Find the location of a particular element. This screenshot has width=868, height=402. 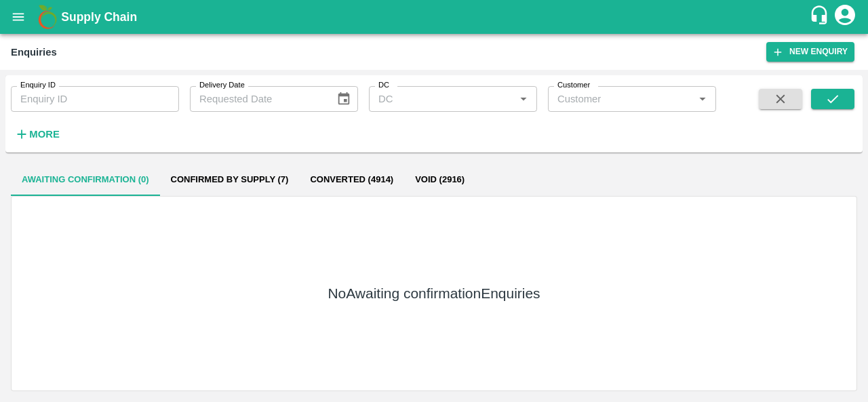

input: Customer is located at coordinates (621, 98).